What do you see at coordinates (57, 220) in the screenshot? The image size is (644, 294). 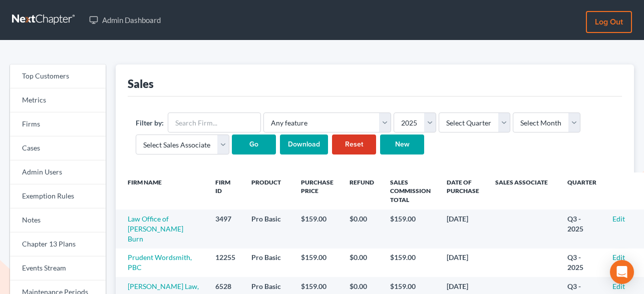 I see `a: Notes` at bounding box center [57, 220].